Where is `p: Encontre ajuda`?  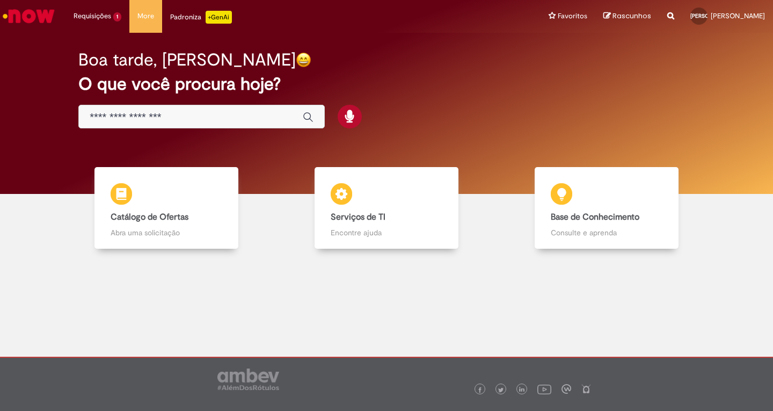
p: Encontre ajuda is located at coordinates (387, 232).